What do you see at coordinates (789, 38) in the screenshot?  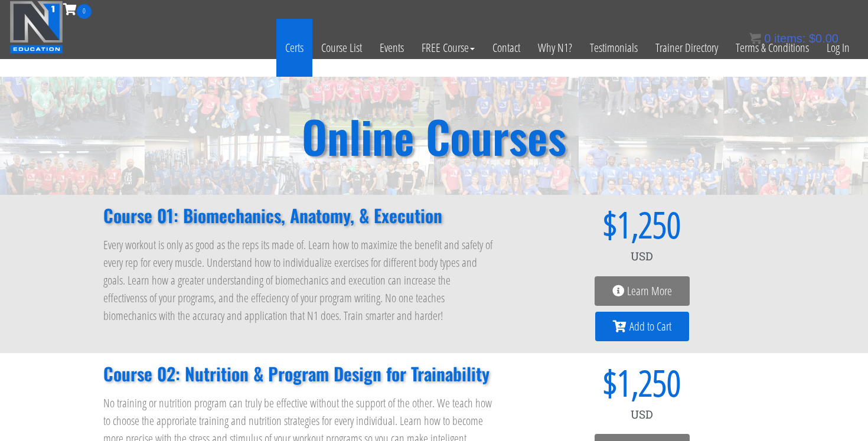 I see `span: items:` at bounding box center [789, 38].